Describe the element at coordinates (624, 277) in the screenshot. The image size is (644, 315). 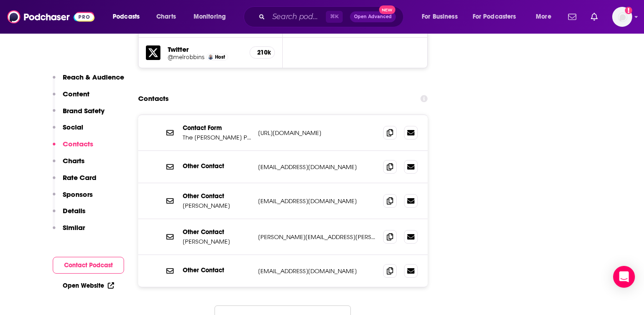
I see `div: Open Intercom Messenger` at that location.